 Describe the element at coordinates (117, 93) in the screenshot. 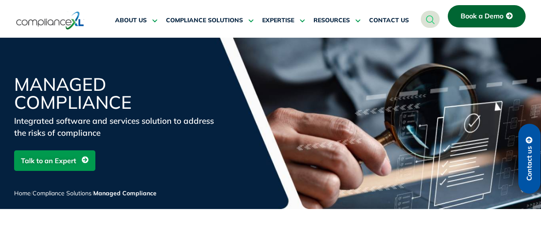

I see `h1: Managed Compliance` at that location.